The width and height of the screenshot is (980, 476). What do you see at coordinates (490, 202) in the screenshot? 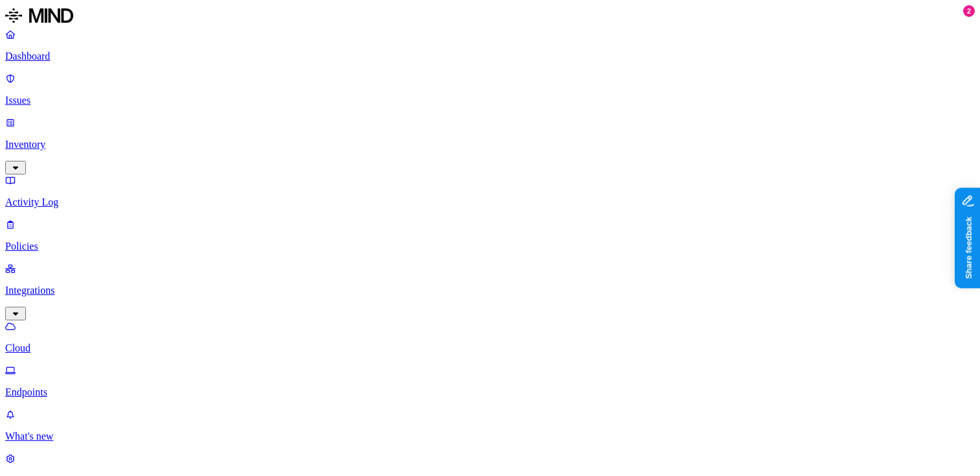
I see `p: Activity Log` at bounding box center [490, 202].